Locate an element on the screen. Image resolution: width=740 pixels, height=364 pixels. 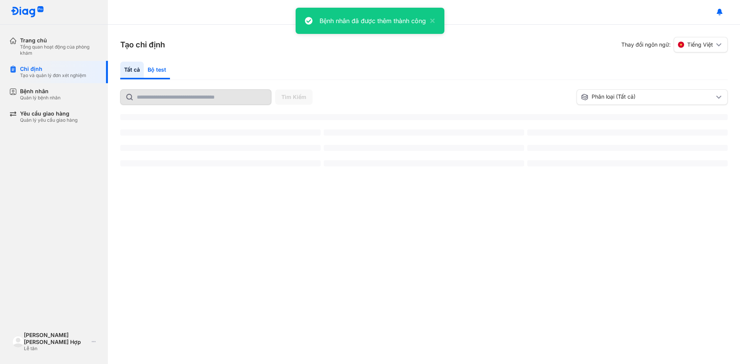
div: Trang chủ is located at coordinates (59, 40).